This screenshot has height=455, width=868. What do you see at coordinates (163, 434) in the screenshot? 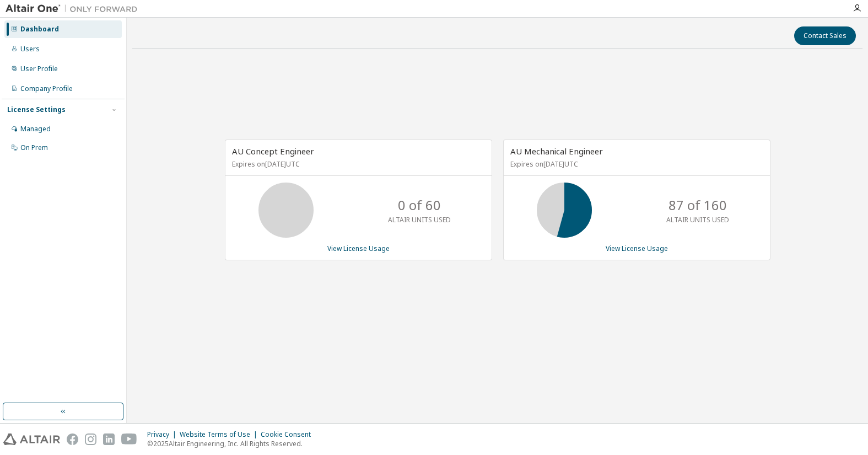
I see `div: Privacy` at bounding box center [163, 434].